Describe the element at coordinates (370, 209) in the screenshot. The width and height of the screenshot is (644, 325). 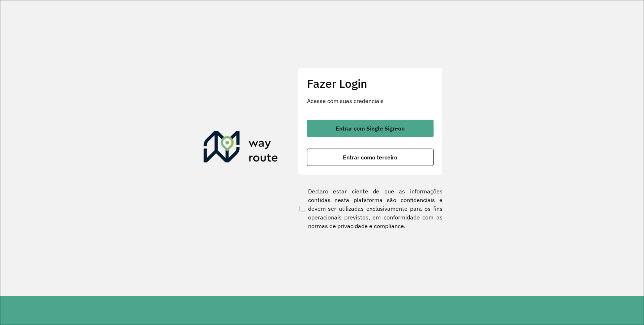
I see `label: Declaro estar ciente de que as informações contidas nesta plataforma são confidenciais e devem se...` at that location.